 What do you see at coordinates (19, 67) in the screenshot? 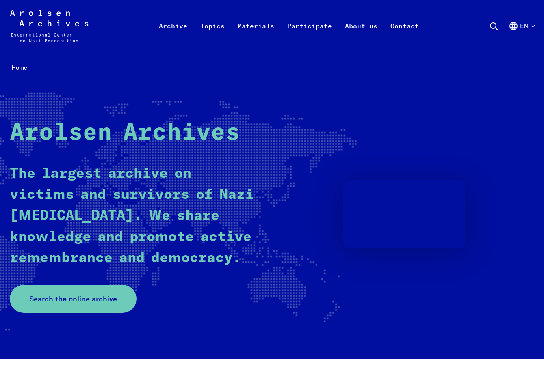
I see `span: Home` at bounding box center [19, 67].